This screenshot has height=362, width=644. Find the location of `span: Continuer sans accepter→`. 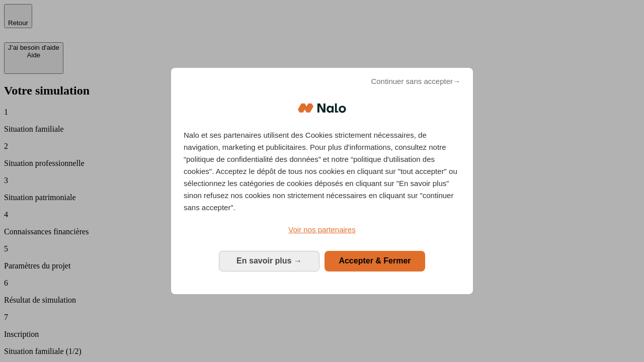

span: Continuer sans accepter→ is located at coordinates (416, 81).